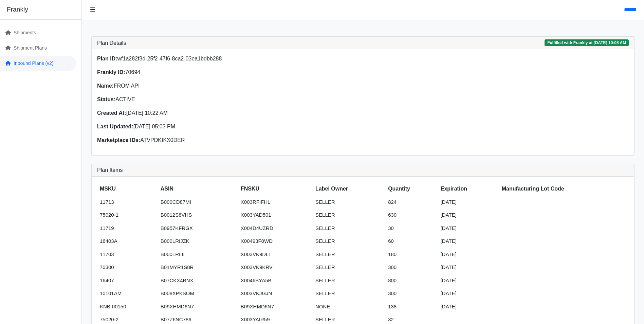 Image resolution: width=644 pixels, height=324 pixels. Describe the element at coordinates (228, 99) in the screenshot. I see `p: ACTIVE` at that location.